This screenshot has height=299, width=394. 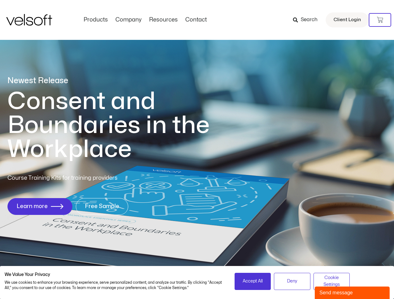 What do you see at coordinates (102, 207) in the screenshot?
I see `a: Free Sample` at bounding box center [102, 207].